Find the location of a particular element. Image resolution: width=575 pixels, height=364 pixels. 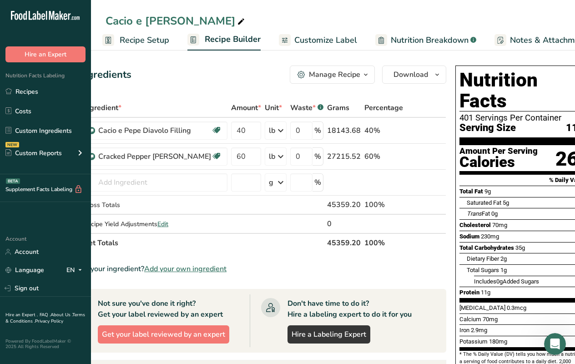

div: 27215.52 is located at coordinates (344, 157).